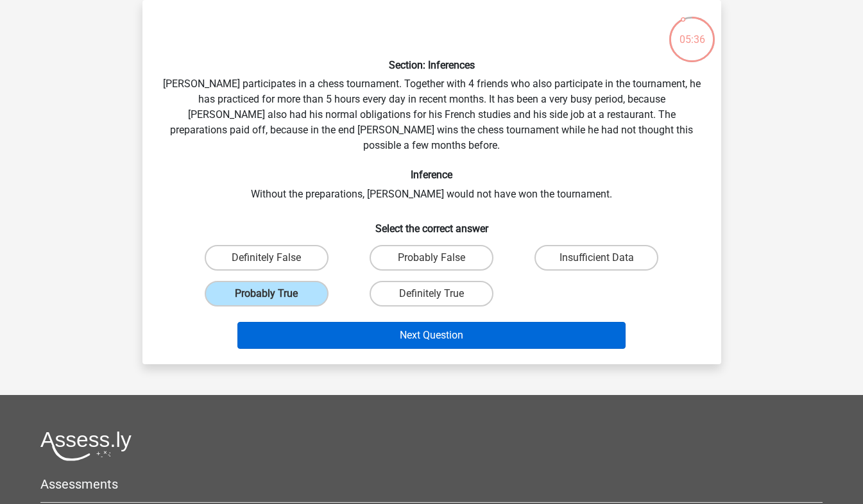  What do you see at coordinates (432, 223) in the screenshot?
I see `h6: Select the correct answer` at bounding box center [432, 223].